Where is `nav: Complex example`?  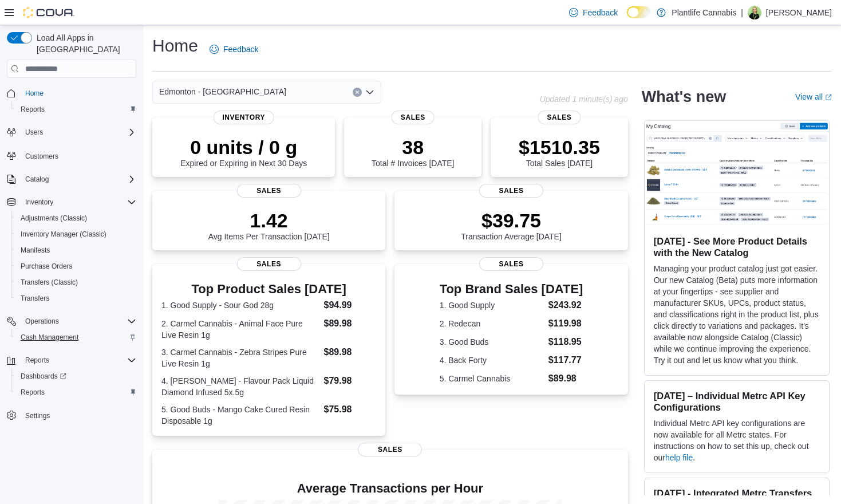 nav: Complex example is located at coordinates (71, 267).